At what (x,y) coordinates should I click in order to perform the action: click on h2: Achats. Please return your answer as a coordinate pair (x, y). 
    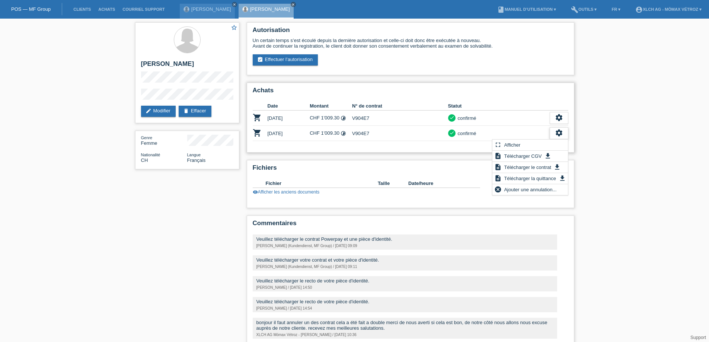
    Looking at the image, I should click on (411, 92).